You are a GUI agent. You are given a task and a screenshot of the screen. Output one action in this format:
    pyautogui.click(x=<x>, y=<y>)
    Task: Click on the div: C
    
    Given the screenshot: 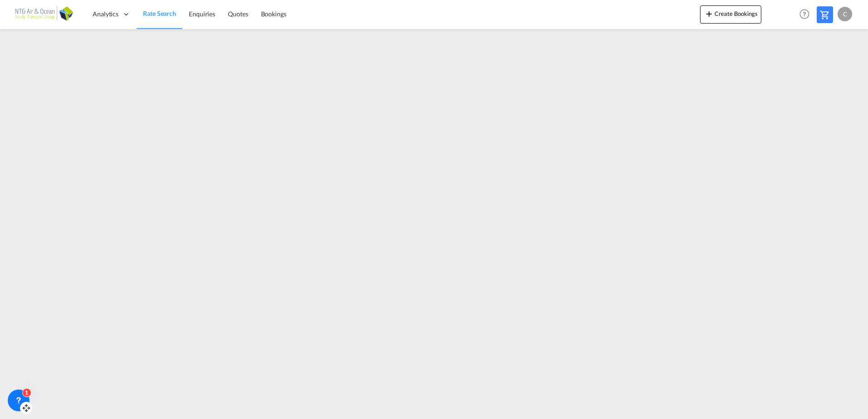 What is the action you would take?
    pyautogui.click(x=844, y=14)
    